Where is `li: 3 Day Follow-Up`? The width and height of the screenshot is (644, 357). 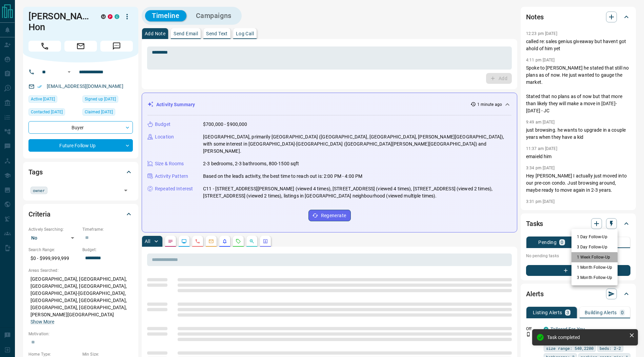 li: 3 Day Follow-Up is located at coordinates (595, 247).